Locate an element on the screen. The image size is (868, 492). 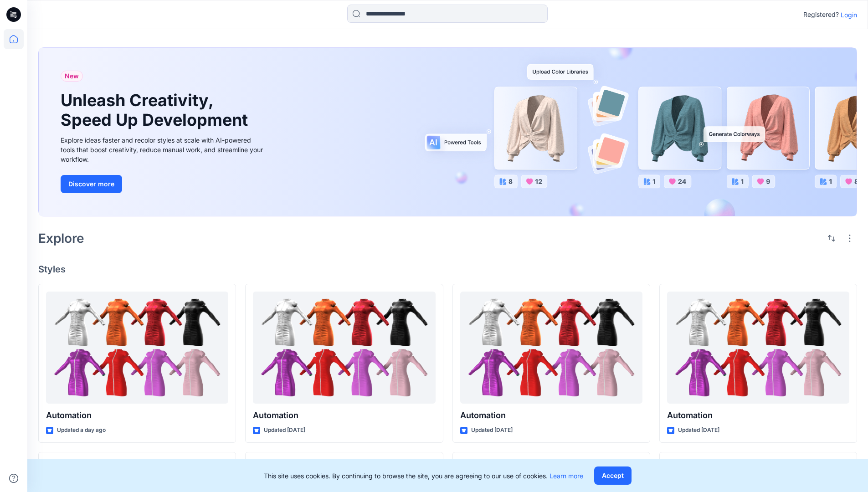
p: Updated a day ago is located at coordinates (81, 430).